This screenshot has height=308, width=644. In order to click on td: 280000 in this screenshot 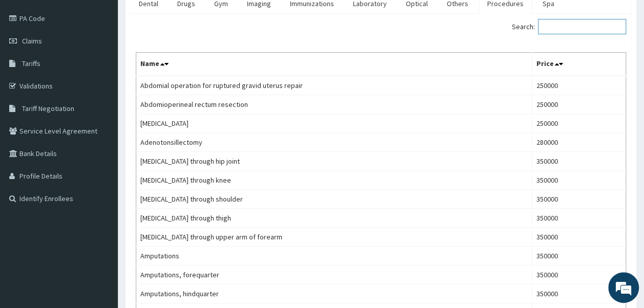, I will do `click(579, 142)`.